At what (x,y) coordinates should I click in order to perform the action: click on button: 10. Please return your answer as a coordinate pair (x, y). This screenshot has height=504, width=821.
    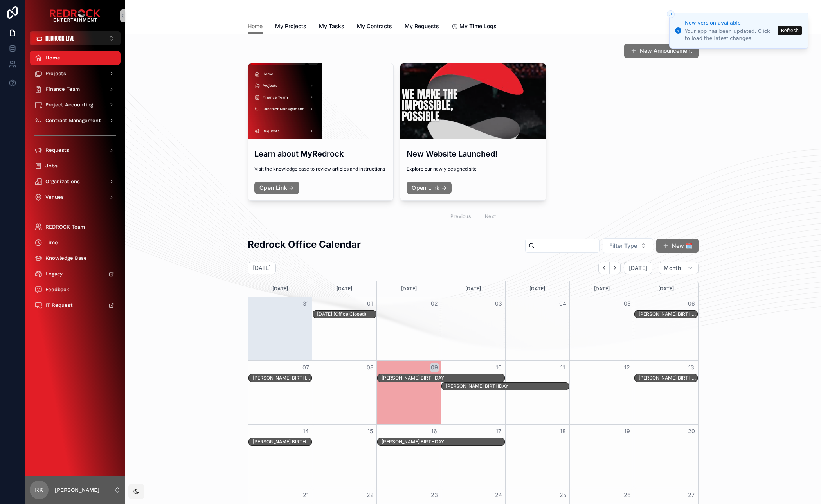
    Looking at the image, I should click on (499, 367).